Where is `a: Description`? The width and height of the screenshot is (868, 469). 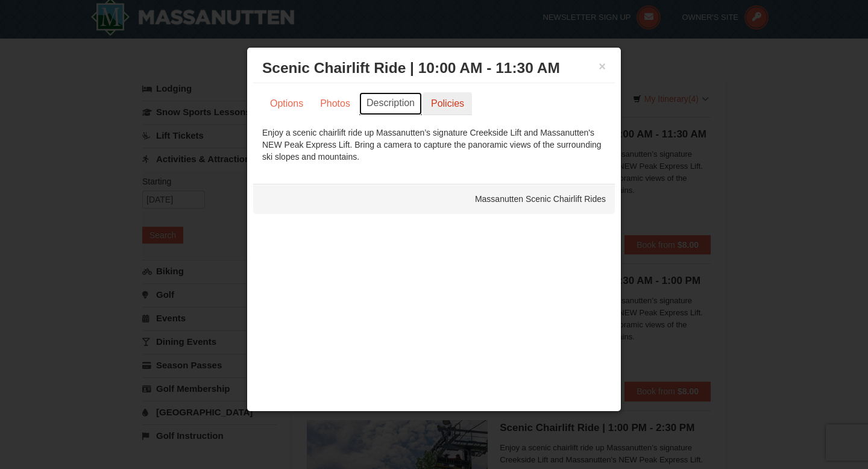 a: Description is located at coordinates (391, 103).